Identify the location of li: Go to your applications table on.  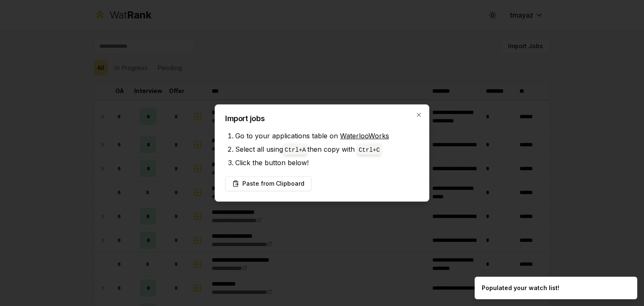
(327, 135).